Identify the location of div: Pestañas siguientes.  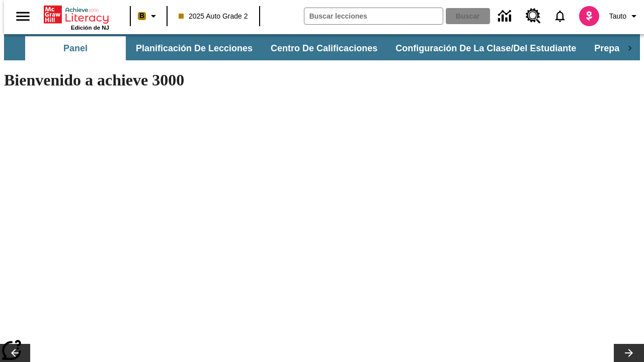
(630, 48).